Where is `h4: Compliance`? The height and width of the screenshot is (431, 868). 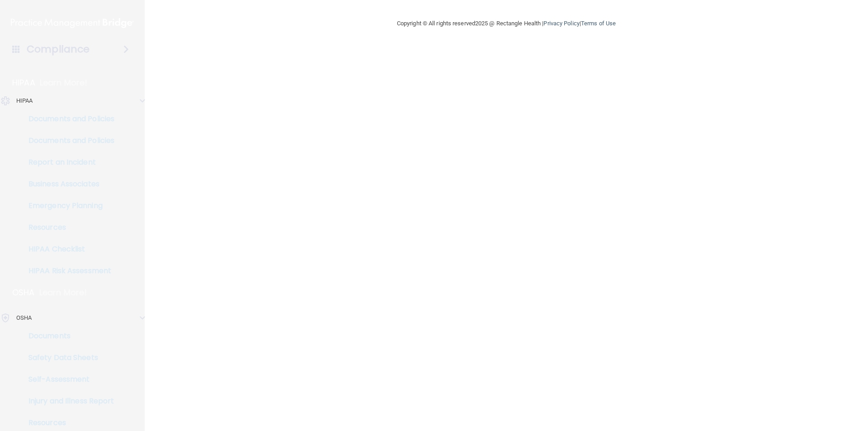 h4: Compliance is located at coordinates (58, 49).